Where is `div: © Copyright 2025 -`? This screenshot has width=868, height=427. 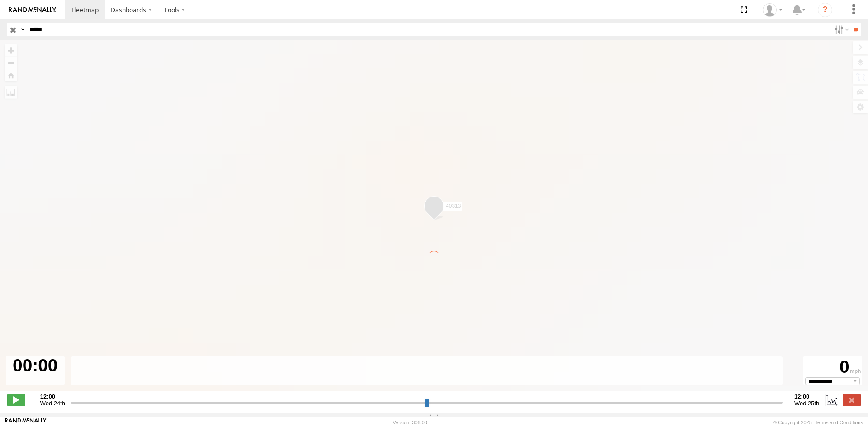 div: © Copyright 2025 - is located at coordinates (818, 422).